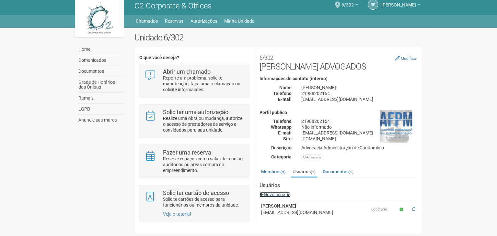 This screenshot has height=236, width=497. Describe the element at coordinates (101, 72) in the screenshot. I see `a: Documentos` at that location.